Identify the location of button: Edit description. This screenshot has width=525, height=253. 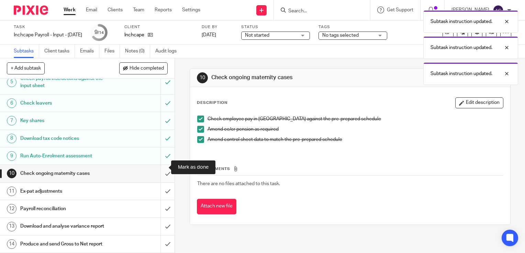
(479, 103).